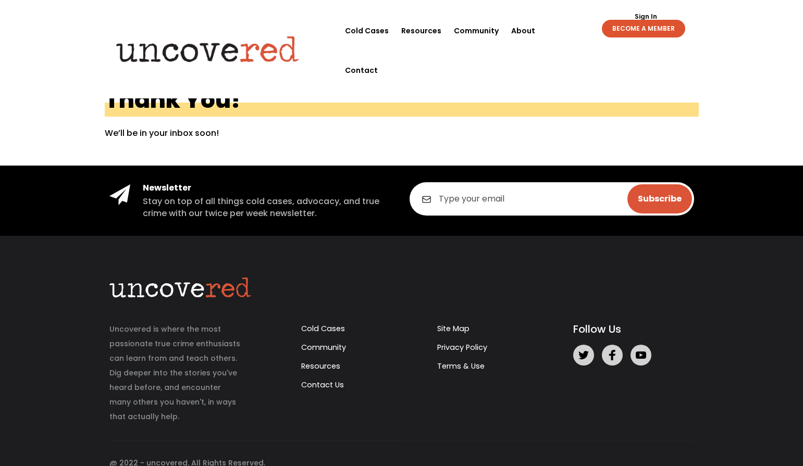 This screenshot has height=466, width=803. Describe the element at coordinates (643, 29) in the screenshot. I see `a: BECOME A MEMBER` at that location.